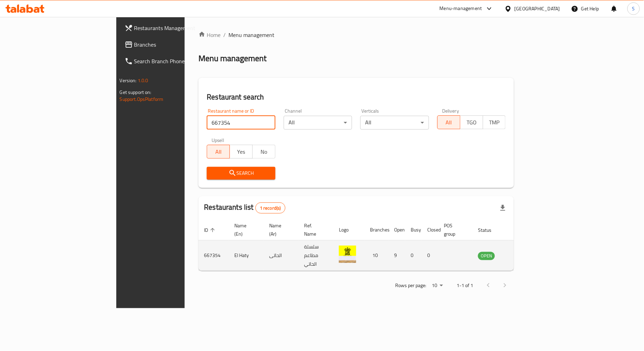  What do you see at coordinates (241, 152) in the screenshot?
I see `span: Yes` at bounding box center [241, 152].